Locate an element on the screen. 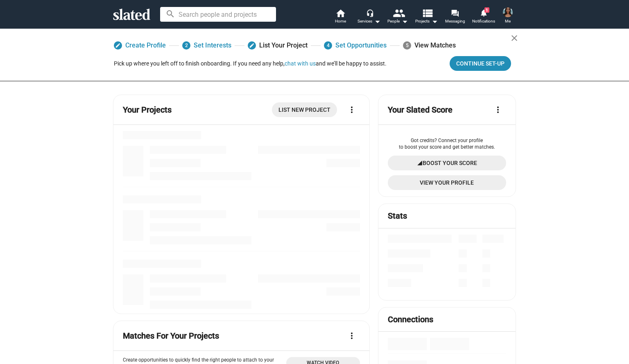 Image resolution: width=629 pixels, height=364 pixels. a: List New Project is located at coordinates (305, 110).